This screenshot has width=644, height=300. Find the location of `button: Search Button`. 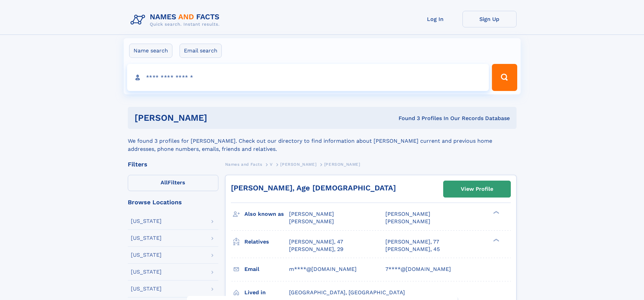

button: Search Button is located at coordinates (505, 78).